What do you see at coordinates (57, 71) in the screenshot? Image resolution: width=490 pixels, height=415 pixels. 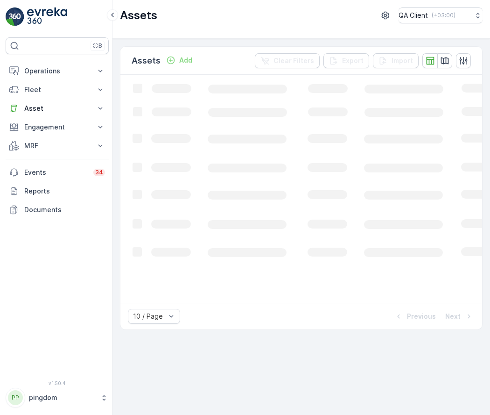 I see `p: Operations` at bounding box center [57, 71].